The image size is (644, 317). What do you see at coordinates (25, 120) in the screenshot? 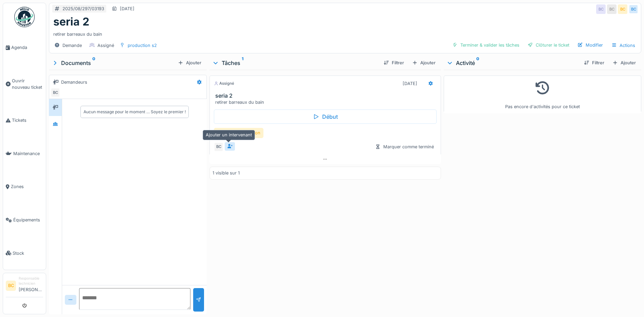
I see `a: Tickets` at bounding box center [25, 120].